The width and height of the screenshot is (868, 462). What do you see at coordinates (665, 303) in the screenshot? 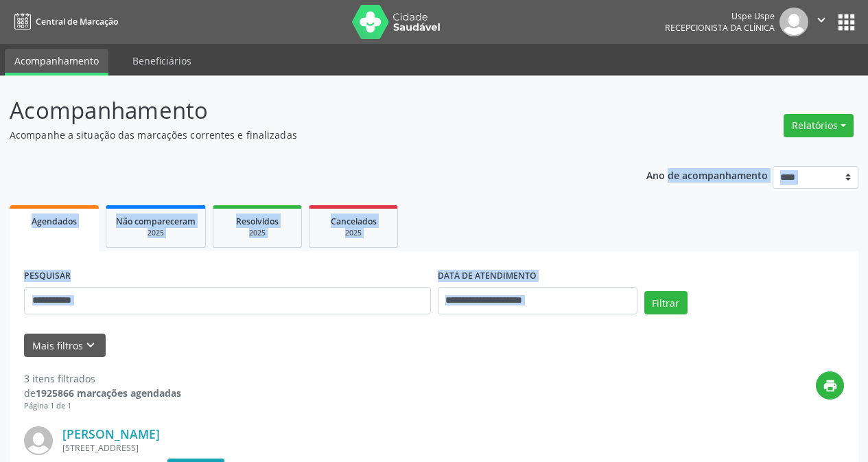
I see `button: Filtrar` at bounding box center [665, 303].